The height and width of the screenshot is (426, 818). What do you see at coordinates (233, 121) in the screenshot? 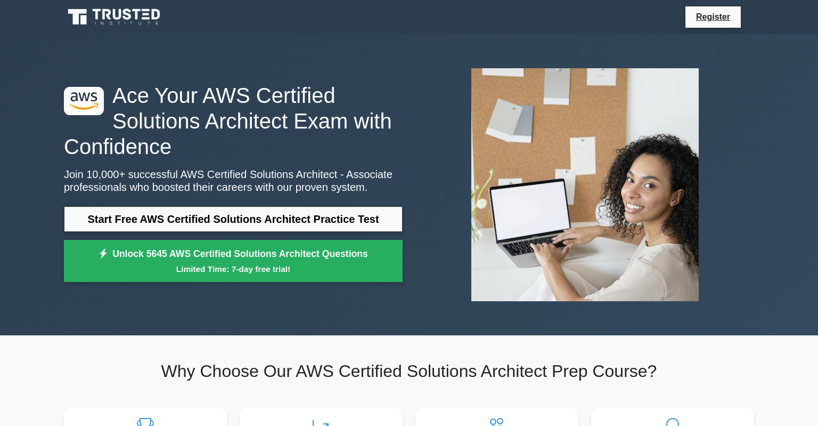
I see `h1: Ace Your AWS Certified Solutions Architect Exam with Confidence` at bounding box center [233, 121].